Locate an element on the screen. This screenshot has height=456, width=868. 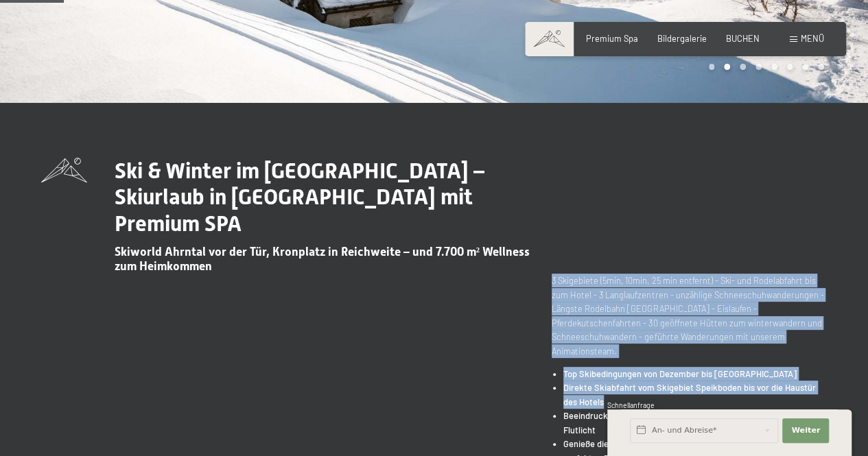
span: Schnellanfrage is located at coordinates (630, 406).